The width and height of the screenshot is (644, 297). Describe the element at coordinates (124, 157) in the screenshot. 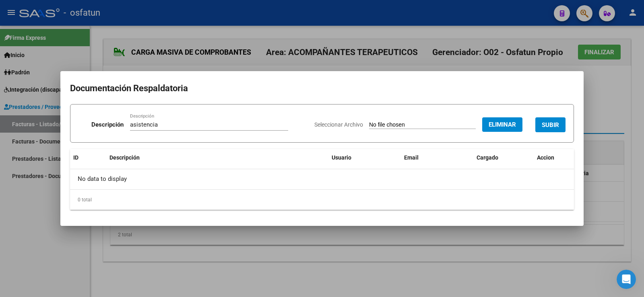

I see `span: Descripción` at that location.